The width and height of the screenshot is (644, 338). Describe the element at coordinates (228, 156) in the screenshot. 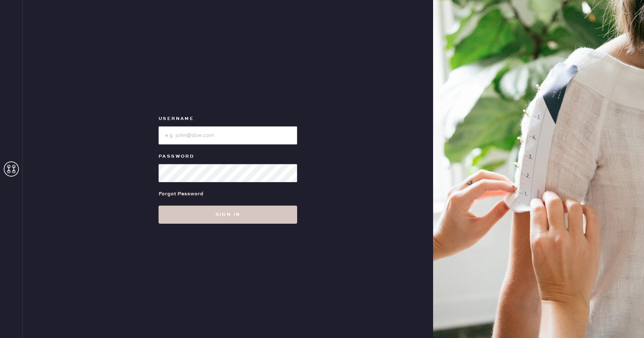

I see `label: Password` at that location.